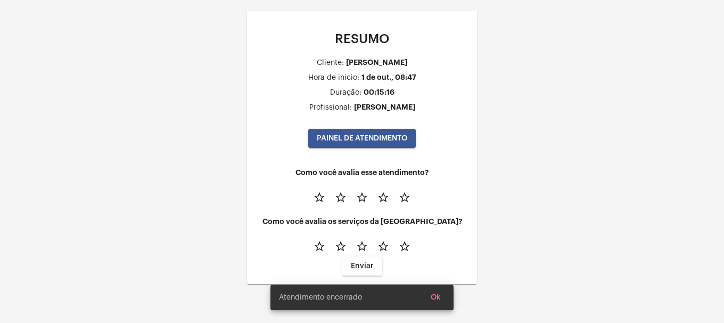 This screenshot has width=724, height=323. What do you see at coordinates (389, 77) in the screenshot?
I see `div: 1 de out., 08:47` at bounding box center [389, 77].